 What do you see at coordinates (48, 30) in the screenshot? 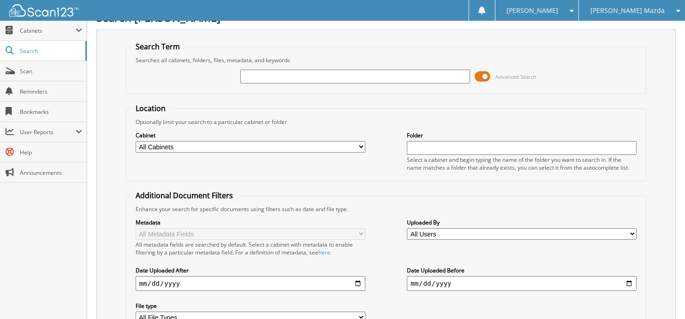
I see `span: Cabinets` at bounding box center [48, 30].